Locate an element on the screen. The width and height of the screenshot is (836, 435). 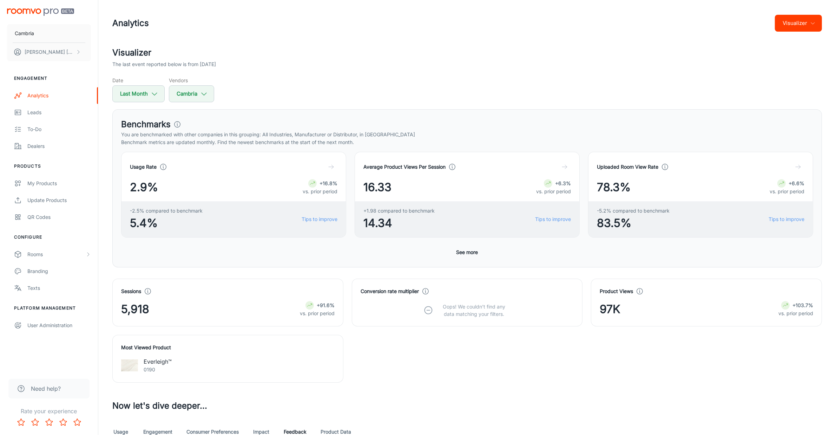
p: Oops! We couldn’t find any data matching your filters. is located at coordinates (474, 310).